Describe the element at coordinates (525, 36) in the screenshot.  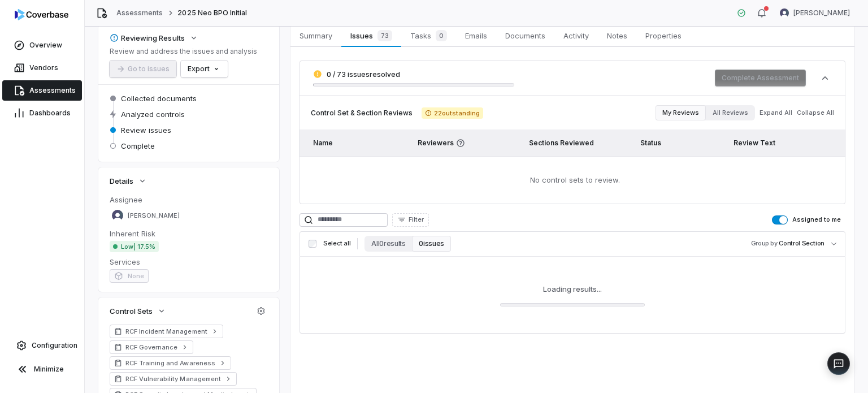
I see `span: Documents` at that location.